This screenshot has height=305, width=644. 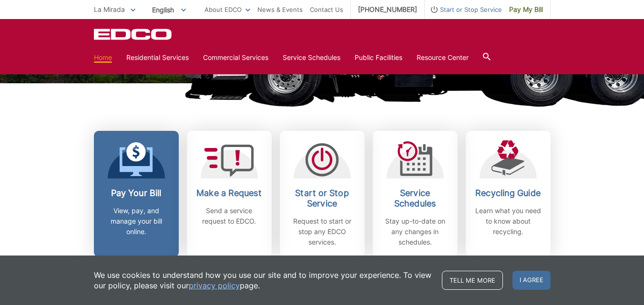 I want to click on a: Service Schedules, so click(x=311, y=58).